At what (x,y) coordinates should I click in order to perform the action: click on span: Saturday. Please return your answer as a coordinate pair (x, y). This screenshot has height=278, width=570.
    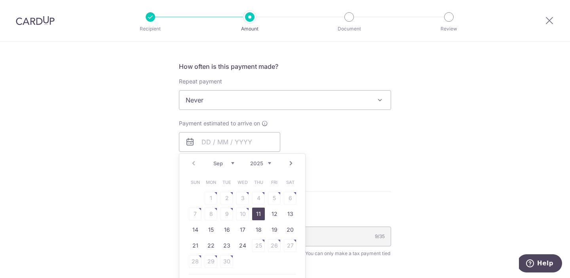
    Looking at the image, I should click on (290, 182).